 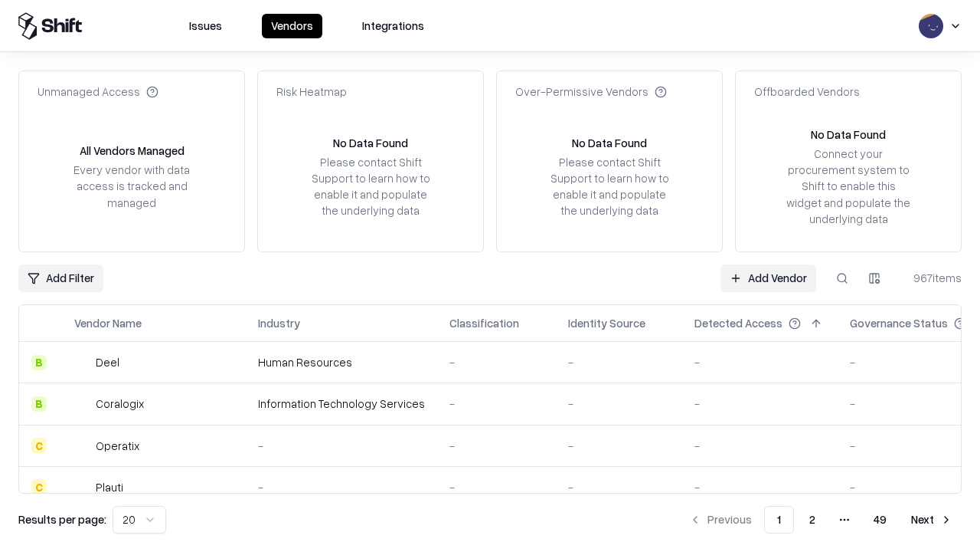 I want to click on div: Governance Status, so click(x=899, y=322).